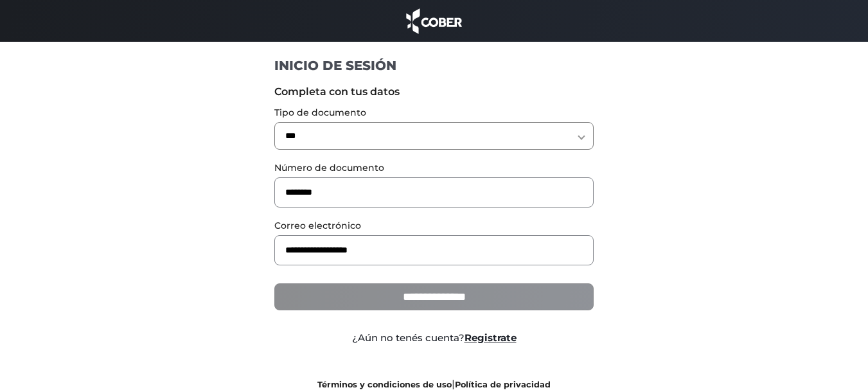 Image resolution: width=868 pixels, height=390 pixels. Describe the element at coordinates (490, 337) in the screenshot. I see `a: Registrate` at that location.